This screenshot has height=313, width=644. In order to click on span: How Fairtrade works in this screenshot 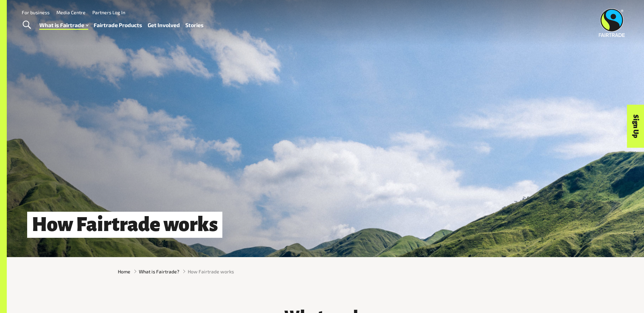, I will do `click(211, 272)`.